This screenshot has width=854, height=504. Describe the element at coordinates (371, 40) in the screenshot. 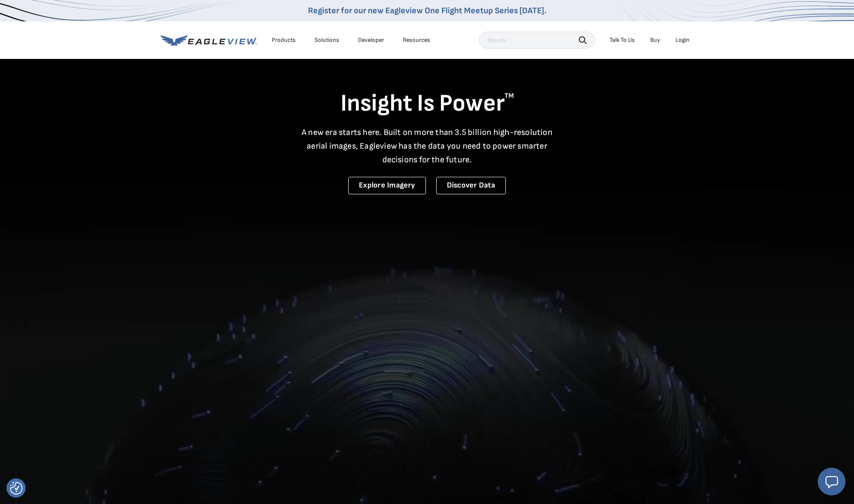

I see `a: Developer` at that location.